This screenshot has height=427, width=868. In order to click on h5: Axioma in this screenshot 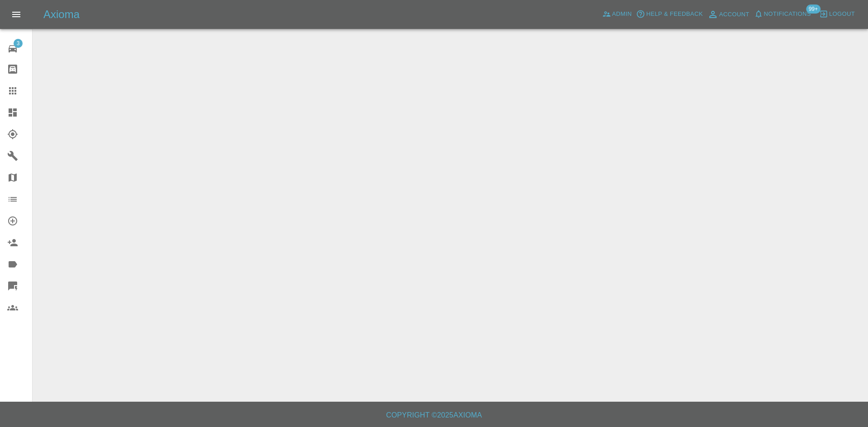, I will do `click(62, 14)`.